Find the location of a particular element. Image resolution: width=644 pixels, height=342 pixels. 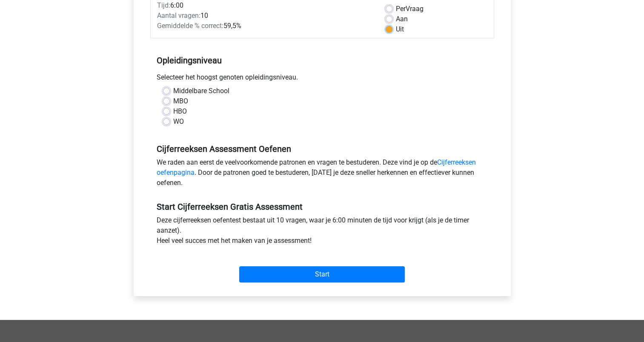

div: We raden aan eerst de veelvoorkomende patronen en vragen te bestuderen. Deze vind je op de . Door... is located at coordinates (322, 174).